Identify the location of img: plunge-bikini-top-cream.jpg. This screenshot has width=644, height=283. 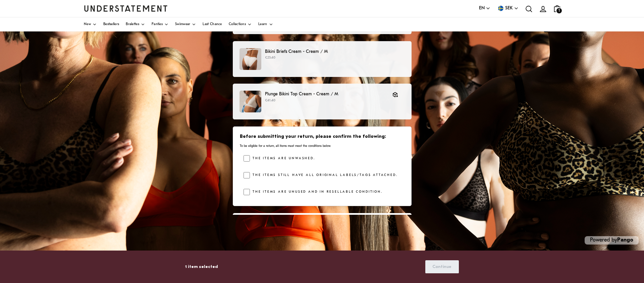
(250, 101).